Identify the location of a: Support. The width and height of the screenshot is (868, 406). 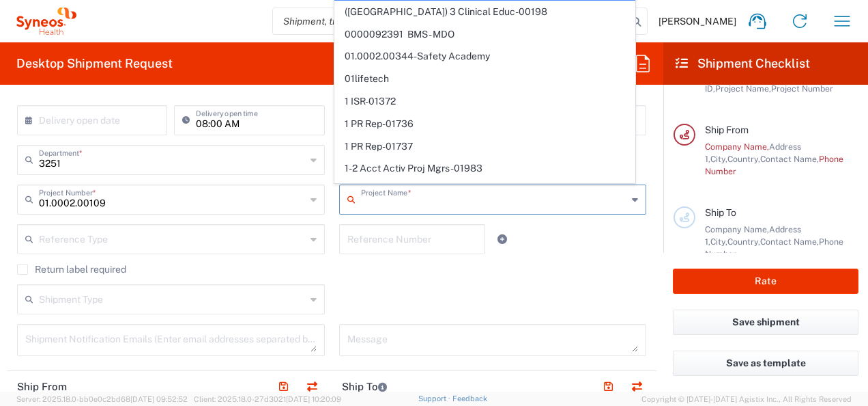
(436, 398).